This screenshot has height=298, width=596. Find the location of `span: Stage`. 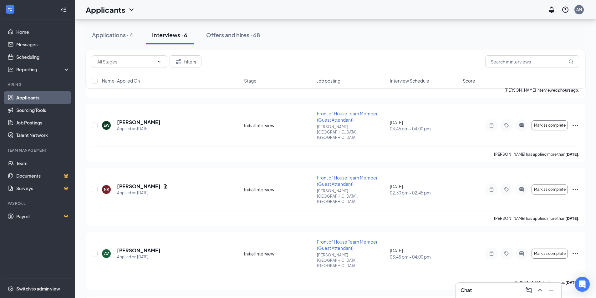

span: Stage is located at coordinates (250, 81).